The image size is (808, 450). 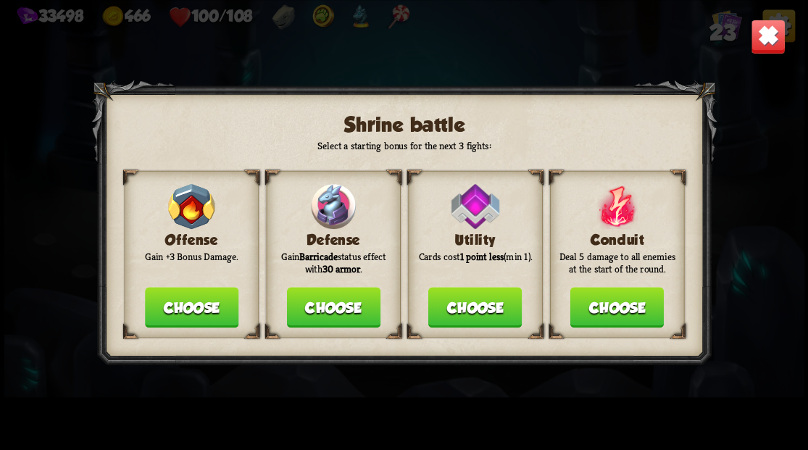 I want to click on h3: Utility, so click(x=475, y=239).